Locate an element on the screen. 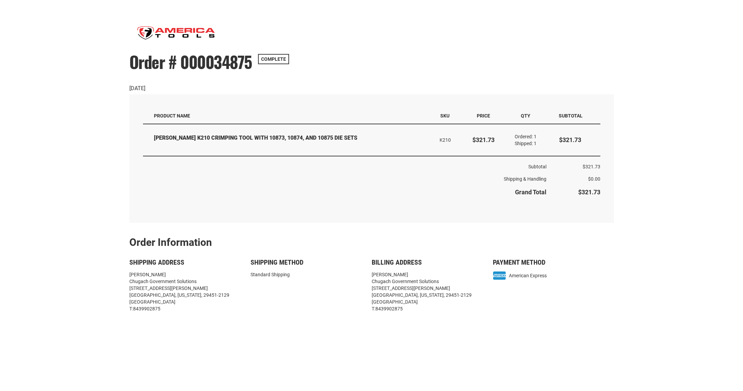 The image size is (743, 391). div: Standard Shipping is located at coordinates (311, 274).